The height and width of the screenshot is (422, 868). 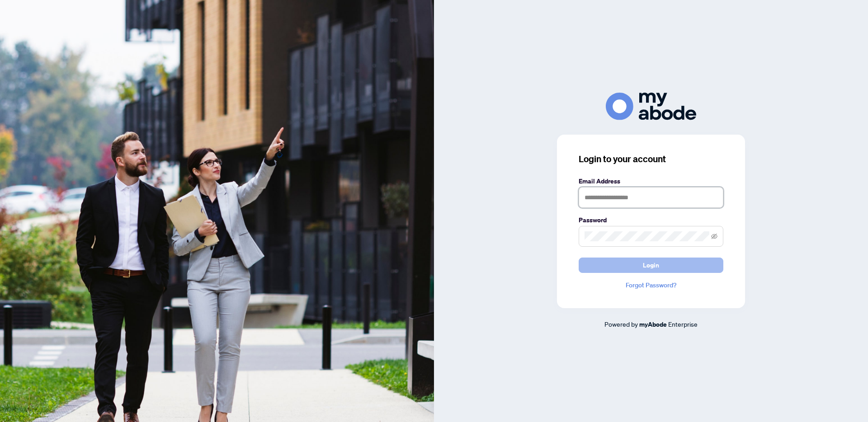 I want to click on span: Login, so click(x=651, y=265).